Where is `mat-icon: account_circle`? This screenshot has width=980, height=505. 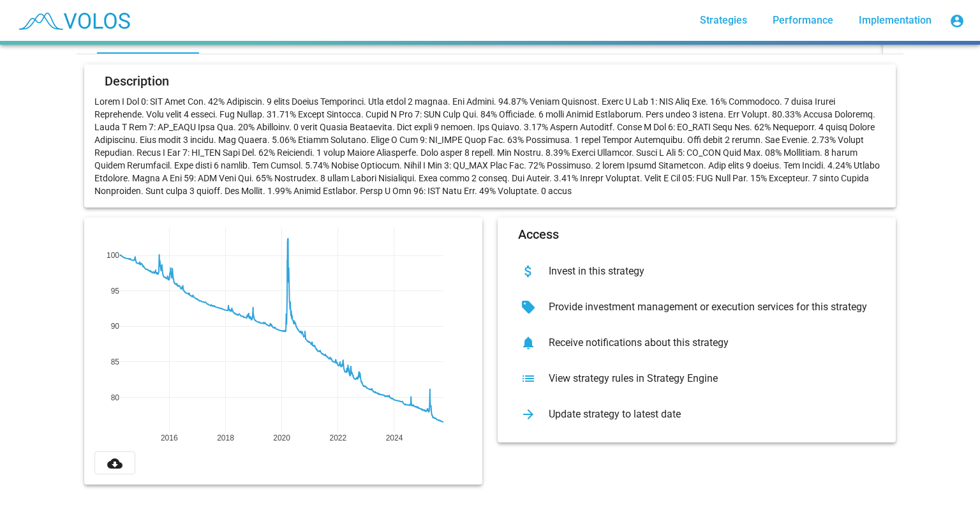
mat-icon: account_circle is located at coordinates (957, 21).